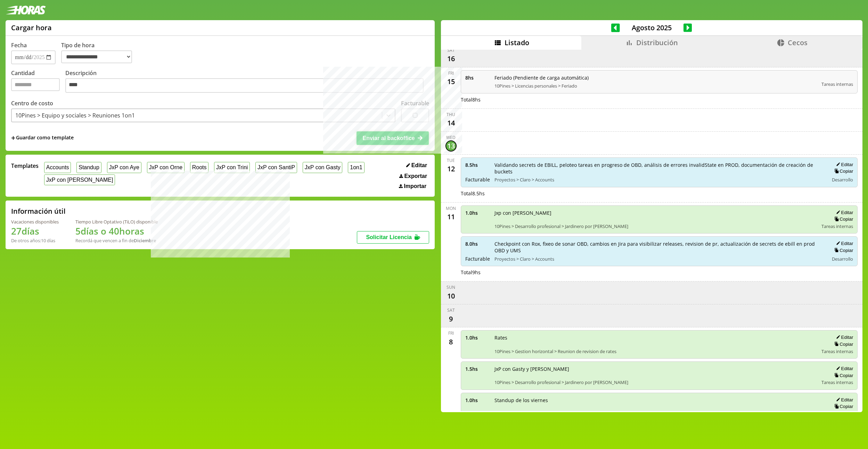 This screenshot has height=449, width=868. What do you see at coordinates (356, 167) in the screenshot?
I see `button: 1on1` at bounding box center [356, 167].